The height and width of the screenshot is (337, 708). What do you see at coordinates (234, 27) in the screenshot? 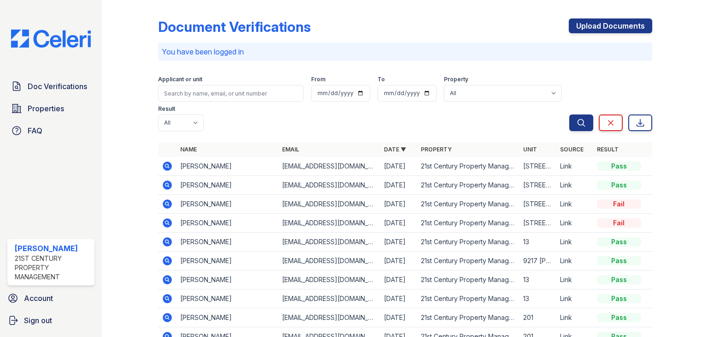
I see `div: Document Verifications` at bounding box center [234, 27].